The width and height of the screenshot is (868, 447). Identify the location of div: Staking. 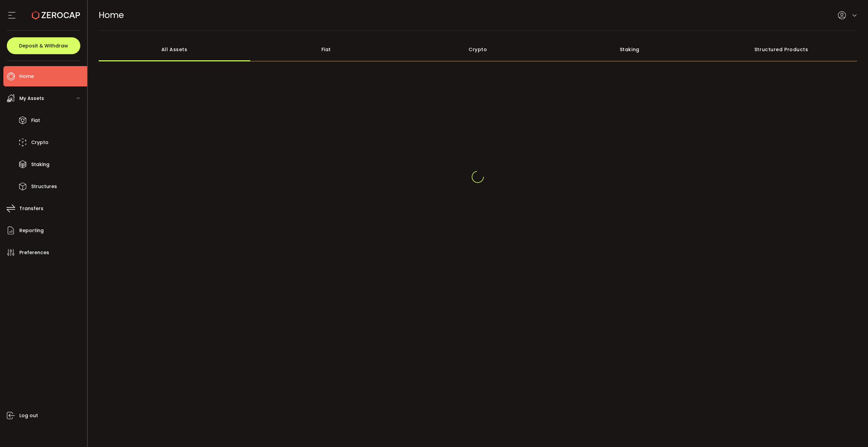
(630, 49).